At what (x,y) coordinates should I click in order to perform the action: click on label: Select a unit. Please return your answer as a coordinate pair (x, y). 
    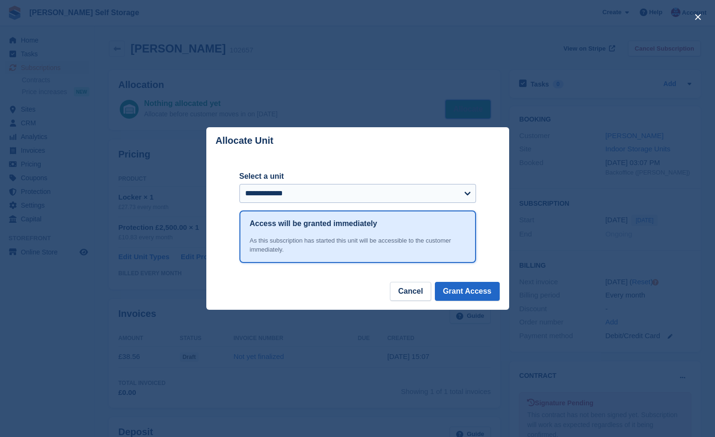
    Looking at the image, I should click on (358, 177).